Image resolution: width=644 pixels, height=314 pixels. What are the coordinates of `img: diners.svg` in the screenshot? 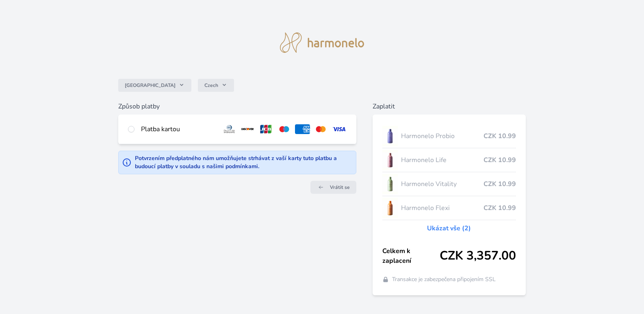 It's located at (230, 129).